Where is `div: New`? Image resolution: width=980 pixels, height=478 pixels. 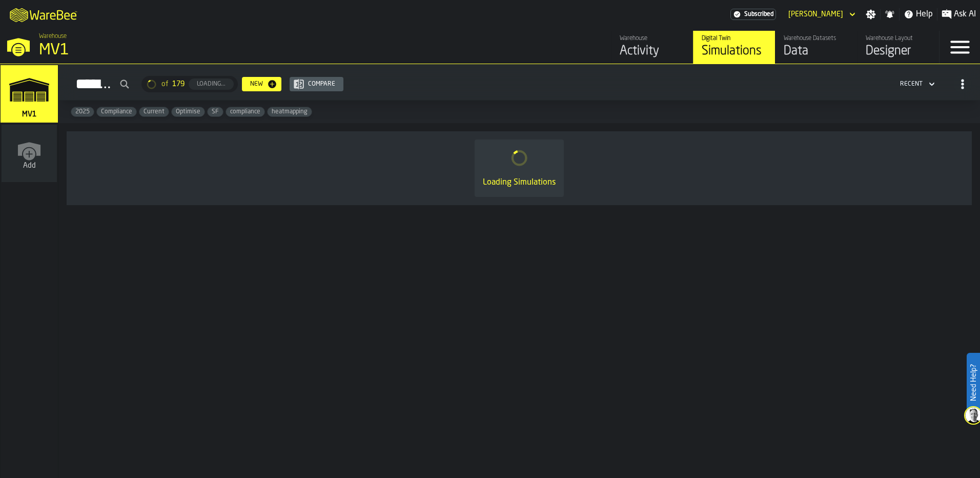
div: New is located at coordinates (257, 84).